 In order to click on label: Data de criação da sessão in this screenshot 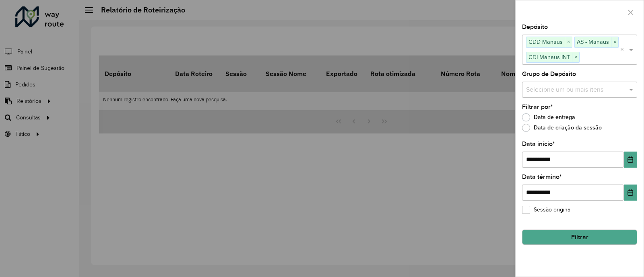, I will do `click(562, 128)`.